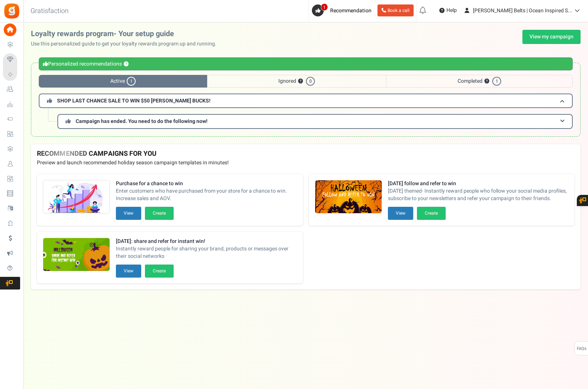  Describe the element at coordinates (206, 184) in the screenshot. I see `strong: Purchase for a chance to win` at that location.